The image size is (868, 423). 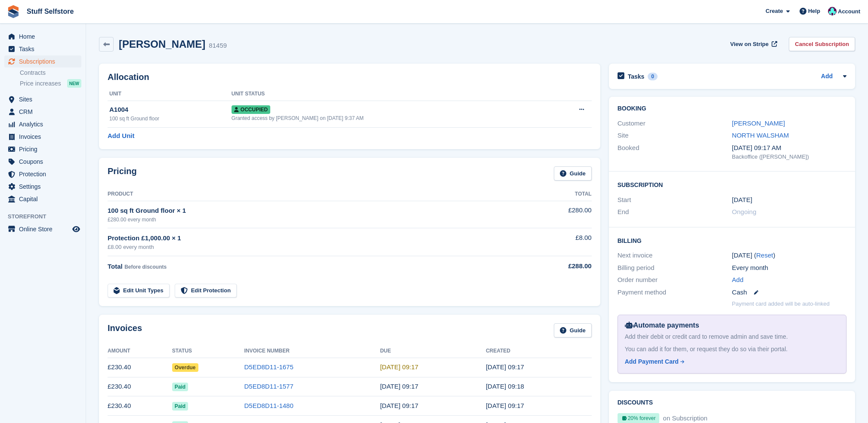 What do you see at coordinates (675, 124) in the screenshot?
I see `div: Customer` at bounding box center [675, 124].